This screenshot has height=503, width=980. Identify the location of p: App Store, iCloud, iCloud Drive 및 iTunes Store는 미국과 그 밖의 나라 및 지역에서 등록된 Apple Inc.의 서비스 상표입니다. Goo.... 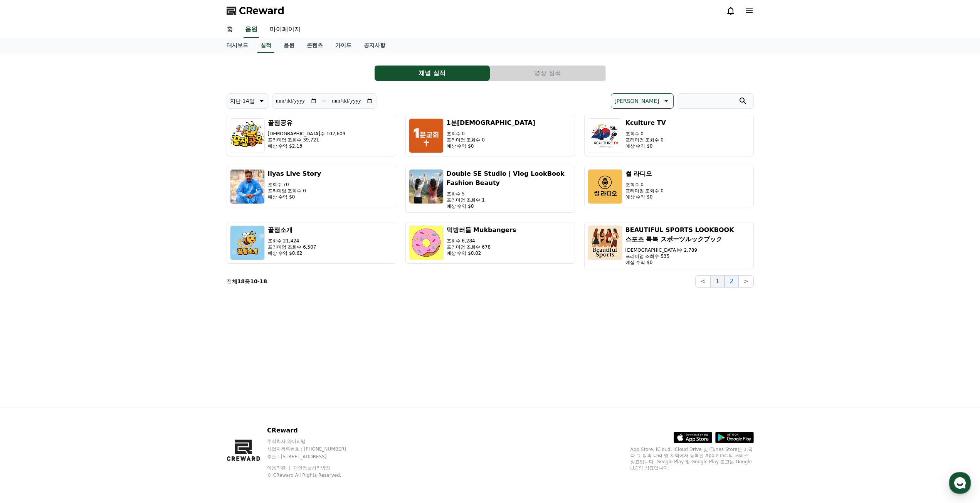
(692, 459).